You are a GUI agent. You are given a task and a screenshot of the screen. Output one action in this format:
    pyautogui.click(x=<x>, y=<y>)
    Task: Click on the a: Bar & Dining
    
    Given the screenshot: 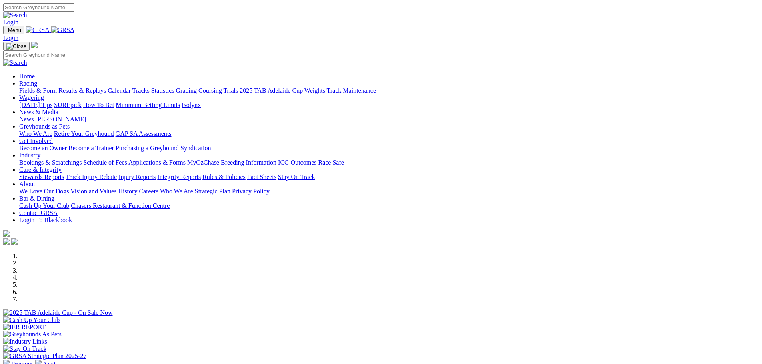 What is the action you would take?
    pyautogui.click(x=37, y=198)
    